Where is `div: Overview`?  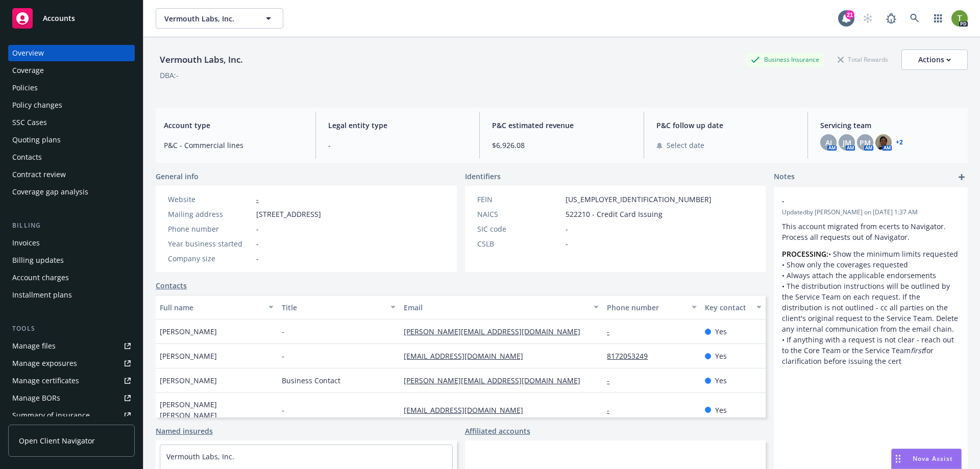
div: Overview is located at coordinates (28, 53).